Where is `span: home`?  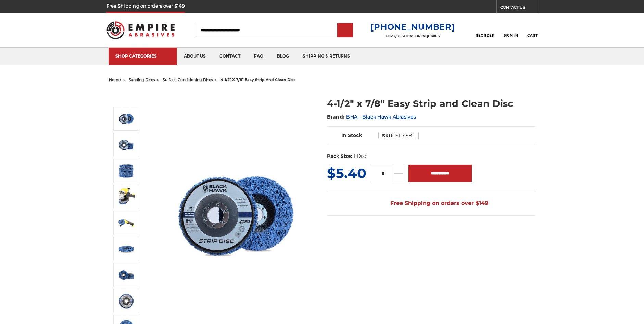 span: home is located at coordinates (115, 80).